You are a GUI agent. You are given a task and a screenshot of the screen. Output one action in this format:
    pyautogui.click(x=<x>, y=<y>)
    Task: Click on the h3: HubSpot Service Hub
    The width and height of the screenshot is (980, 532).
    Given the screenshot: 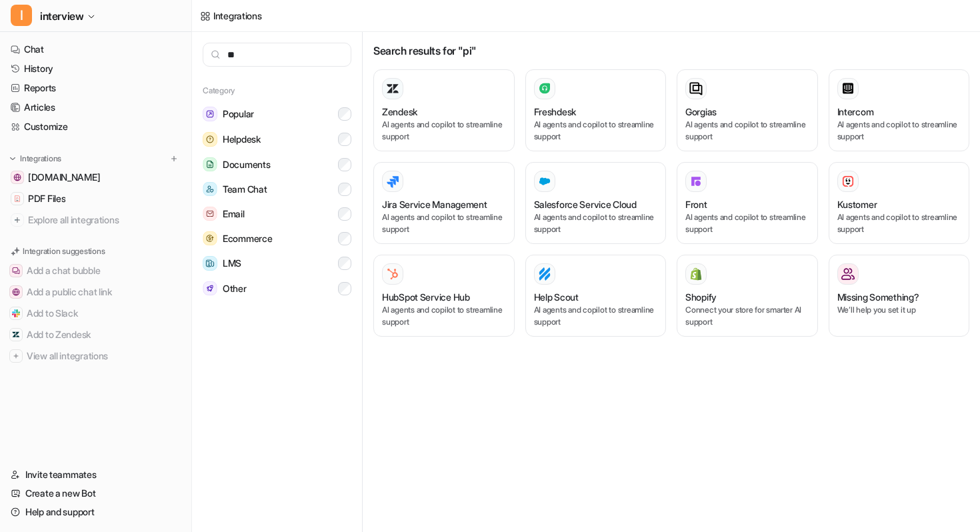 What is the action you would take?
    pyautogui.click(x=426, y=297)
    